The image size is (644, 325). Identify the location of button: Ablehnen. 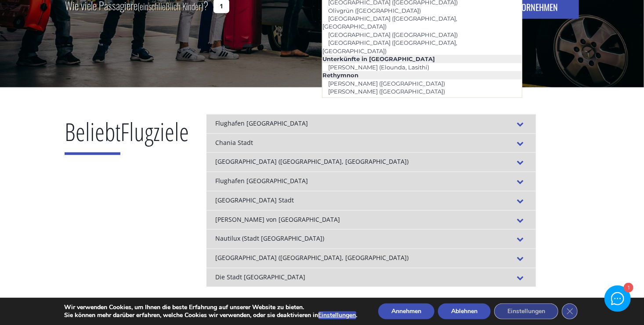
(465, 312).